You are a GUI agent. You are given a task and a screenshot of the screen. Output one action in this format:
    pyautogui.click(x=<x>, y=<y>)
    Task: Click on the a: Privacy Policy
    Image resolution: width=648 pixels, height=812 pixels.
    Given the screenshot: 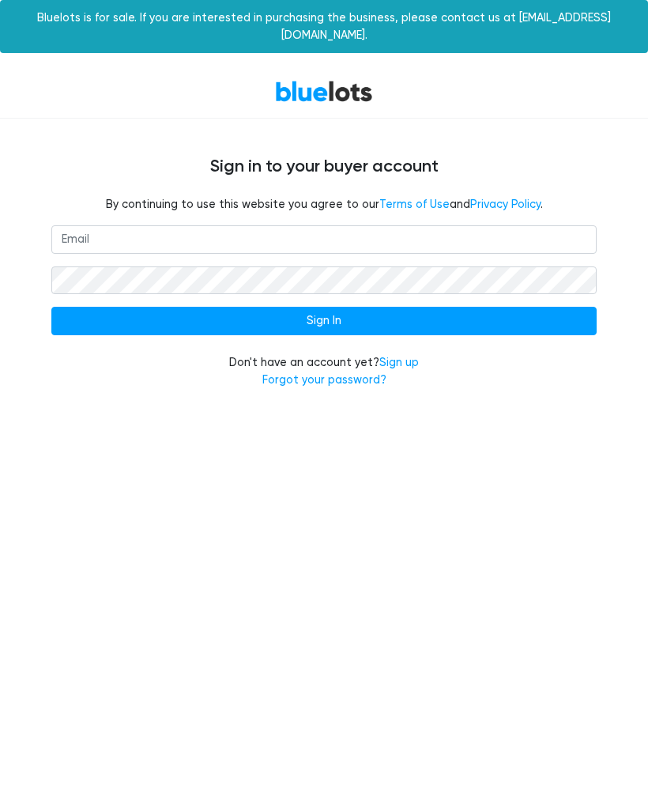 What is the action you would take?
    pyautogui.click(x=505, y=204)
    